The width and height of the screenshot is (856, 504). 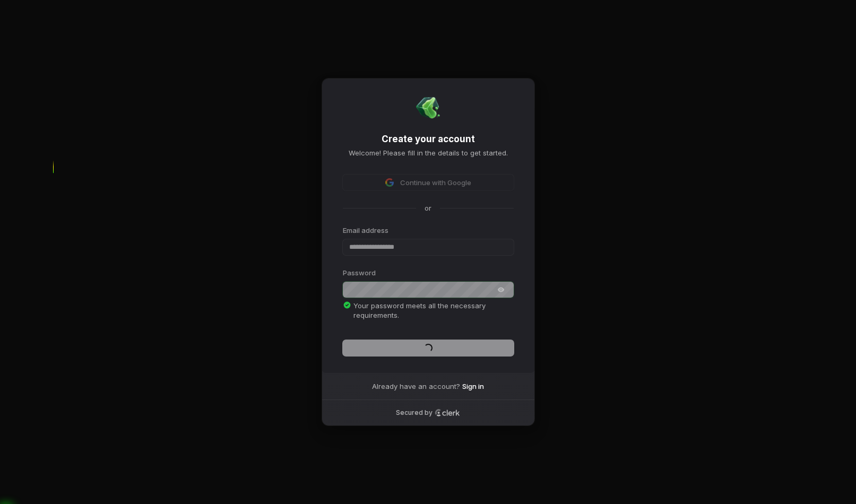 What do you see at coordinates (428, 140) in the screenshot?
I see `h1: Create your account` at bounding box center [428, 140].